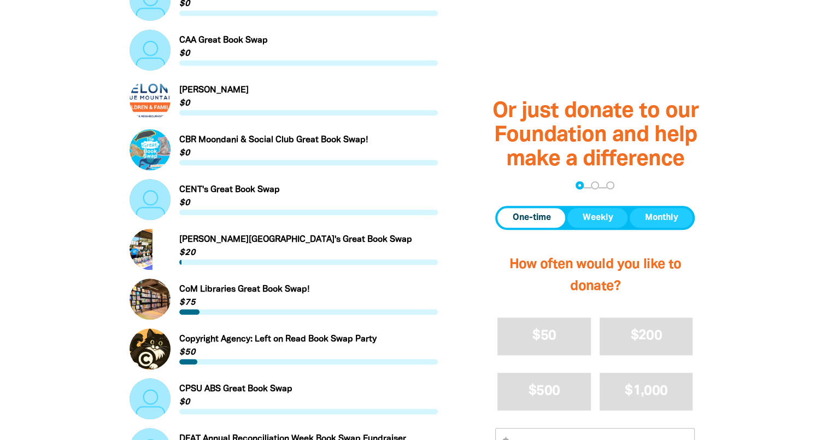 This screenshot has width=827, height=440. What do you see at coordinates (580, 185) in the screenshot?
I see `button: Navigate to step 1 of 3 to enter your donation amount` at bounding box center [580, 185].